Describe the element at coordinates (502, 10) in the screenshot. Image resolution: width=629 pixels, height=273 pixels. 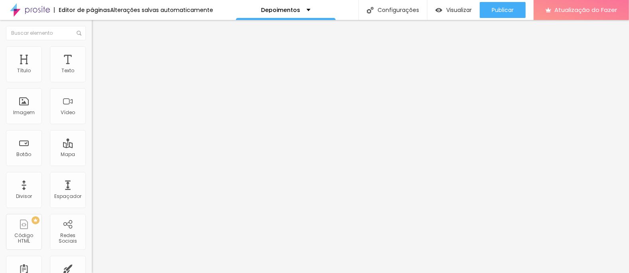
I see `font: Publicar` at that location.